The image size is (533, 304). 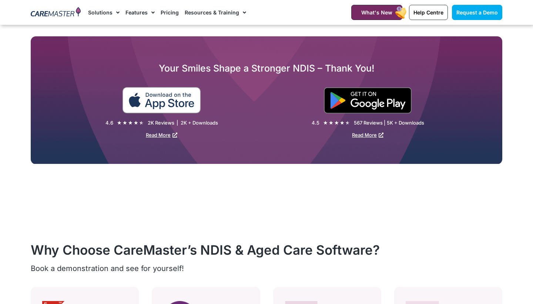 I want to click on h2: Your Smiles Shape a Stronger NDIS – Thank You!, so click(x=267, y=68).